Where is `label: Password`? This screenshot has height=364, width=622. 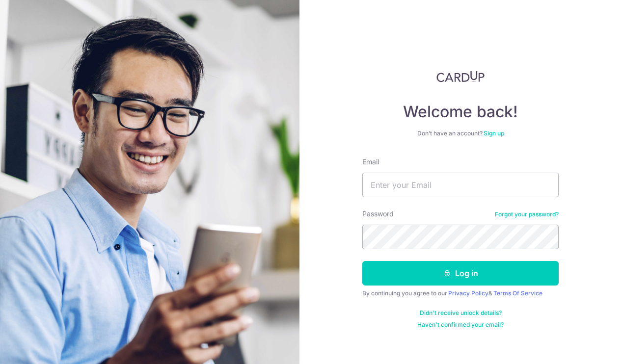
label: Password is located at coordinates (378, 214).